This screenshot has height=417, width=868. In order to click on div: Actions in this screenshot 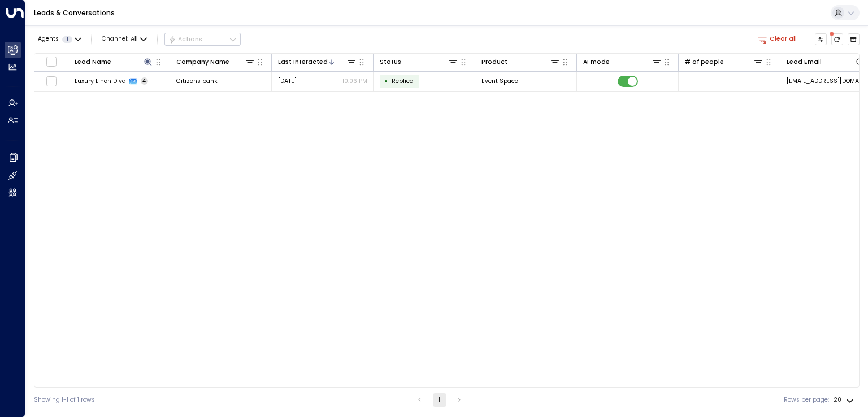, I will do `click(185, 39)`.